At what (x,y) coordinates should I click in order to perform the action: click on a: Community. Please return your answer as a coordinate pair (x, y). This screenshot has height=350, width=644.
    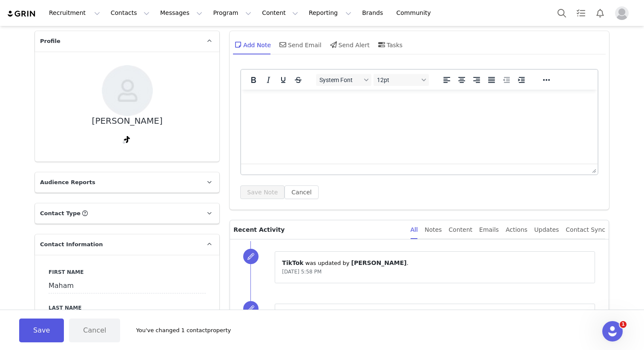
    Looking at the image, I should click on (415, 12).